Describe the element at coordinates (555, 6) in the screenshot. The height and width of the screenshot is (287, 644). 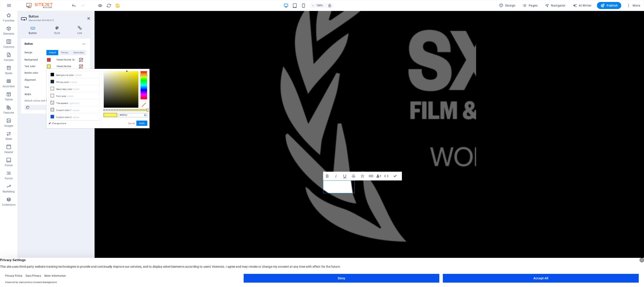
I see `span: Navigator` at that location.